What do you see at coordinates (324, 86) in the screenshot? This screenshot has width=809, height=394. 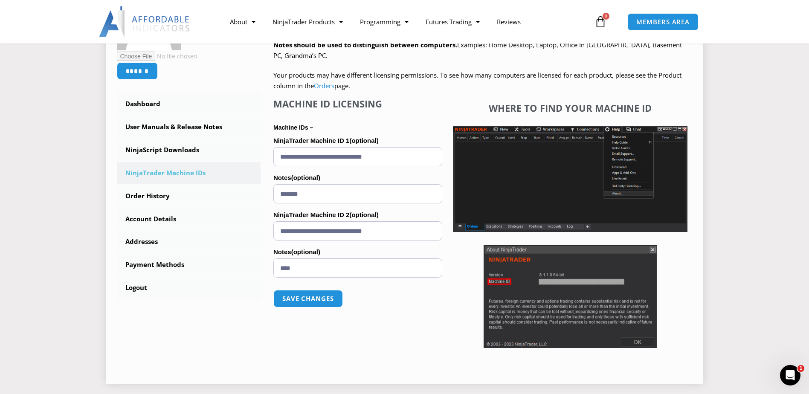 I see `a: Orders` at bounding box center [324, 86].